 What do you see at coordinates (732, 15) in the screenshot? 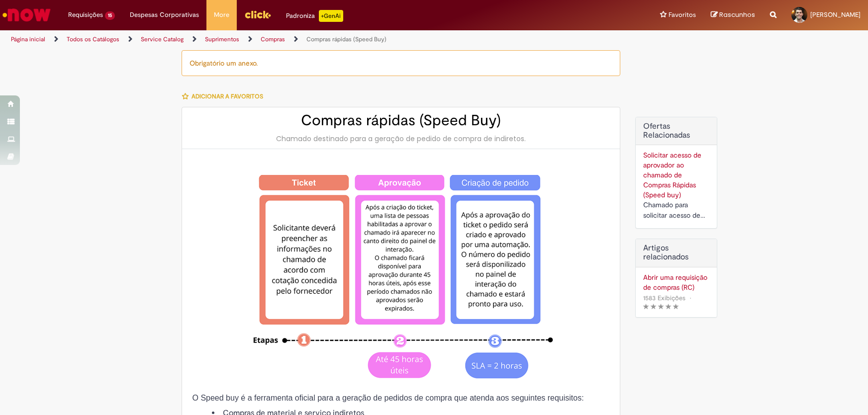
I see `a: Rascunhos` at bounding box center [732, 15].